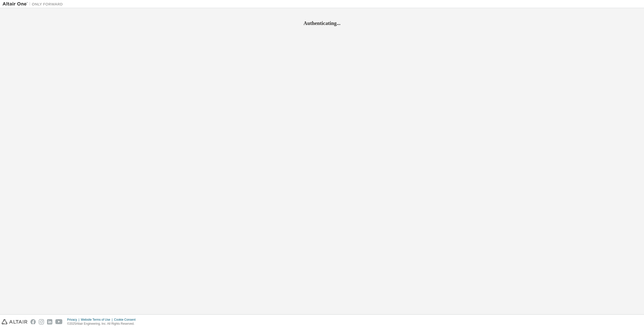 The width and height of the screenshot is (644, 329). Describe the element at coordinates (34, 4) in the screenshot. I see `img: Altair One` at that location.